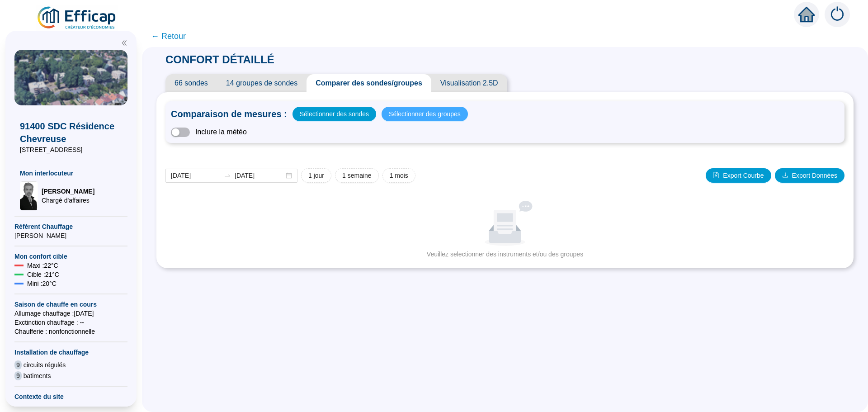 This screenshot has height=412, width=868. I want to click on button: 1 semaine, so click(357, 175).